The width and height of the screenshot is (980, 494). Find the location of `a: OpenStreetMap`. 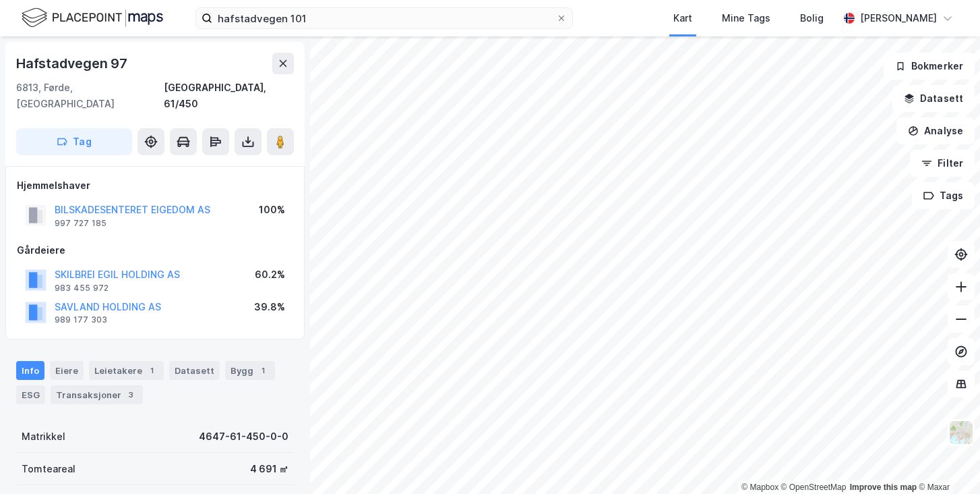

a: OpenStreetMap is located at coordinates (813, 487).